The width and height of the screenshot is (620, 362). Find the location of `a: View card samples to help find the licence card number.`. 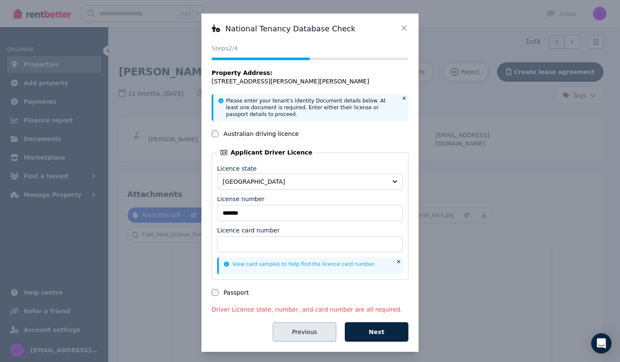

a: View card samples to help find the licence card number. is located at coordinates (300, 264).